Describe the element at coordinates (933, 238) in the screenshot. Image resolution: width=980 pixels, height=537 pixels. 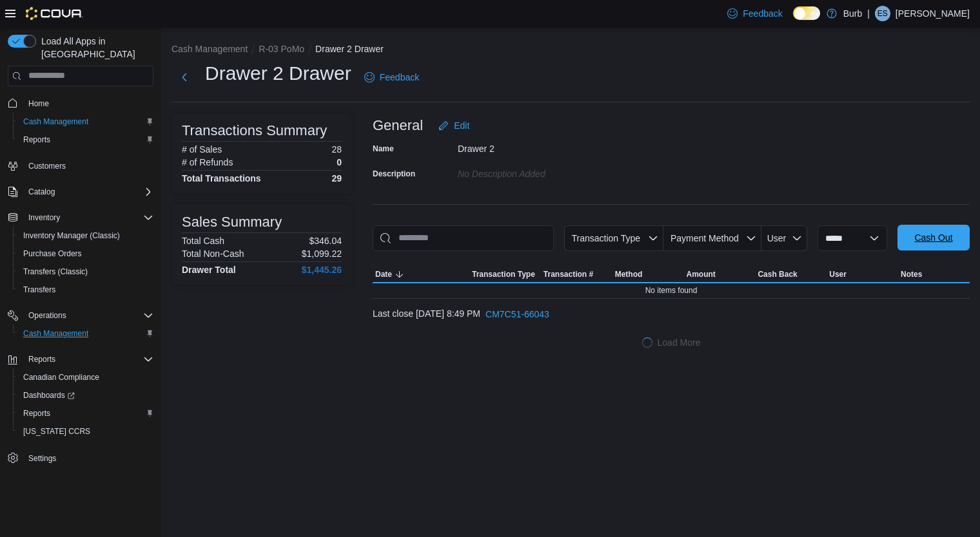
I see `button: Cash Out` at that location.